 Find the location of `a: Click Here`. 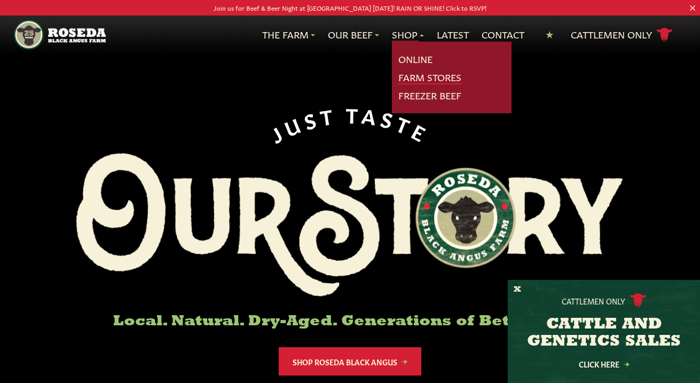

a: Click Here is located at coordinates (604, 364).